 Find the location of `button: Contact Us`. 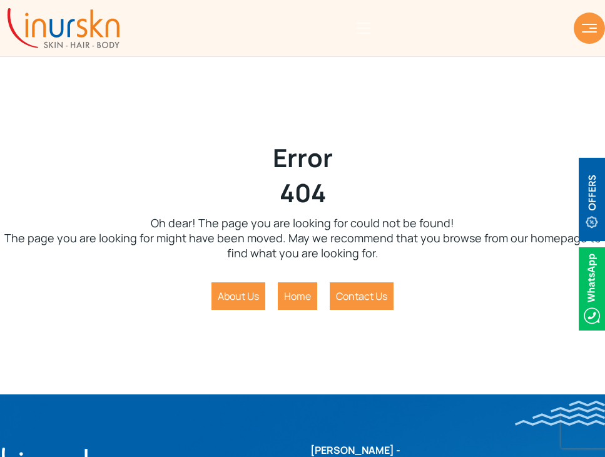

button: Contact Us is located at coordinates (362, 296).